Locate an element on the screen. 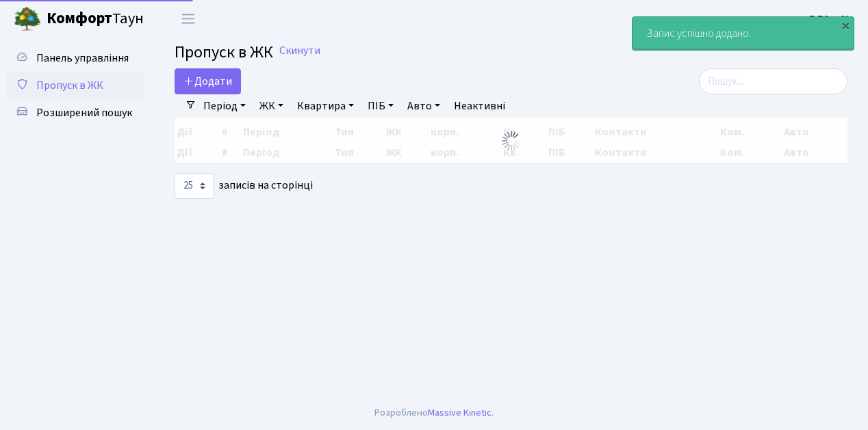 The width and height of the screenshot is (868, 430). a: Період is located at coordinates (224, 106).